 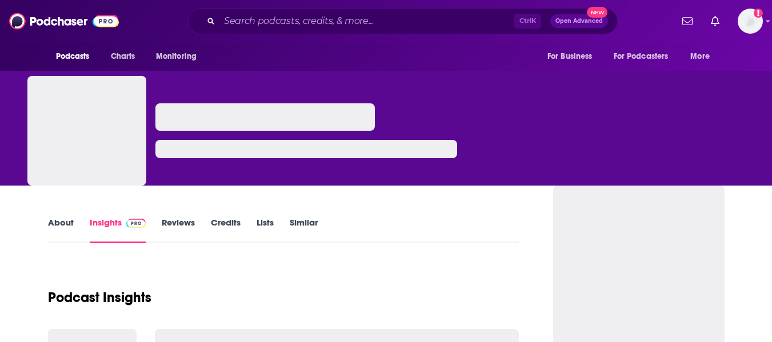 What do you see at coordinates (750, 21) in the screenshot?
I see `button: Show profile menu` at bounding box center [750, 21].